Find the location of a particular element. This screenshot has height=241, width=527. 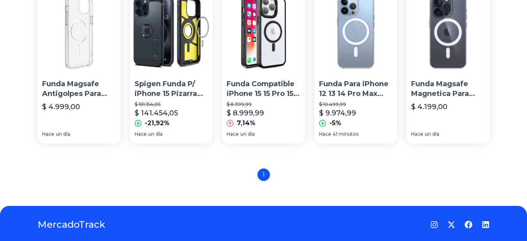

p: $ 10.499,99 is located at coordinates (356, 105).